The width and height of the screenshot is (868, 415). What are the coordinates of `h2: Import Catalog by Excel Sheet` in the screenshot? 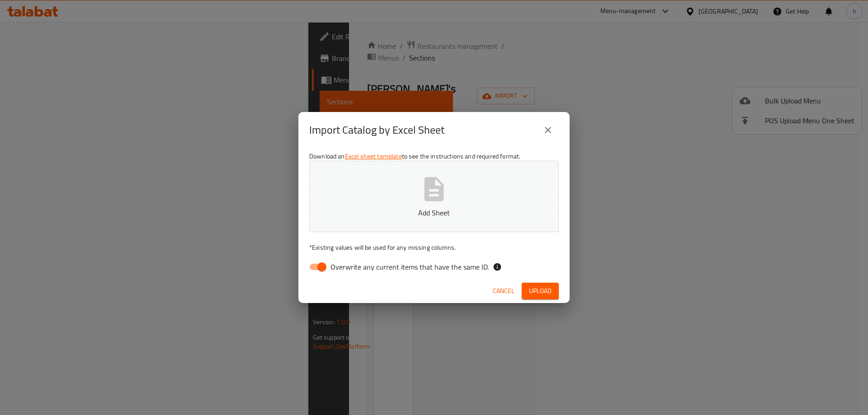 It's located at (376, 130).